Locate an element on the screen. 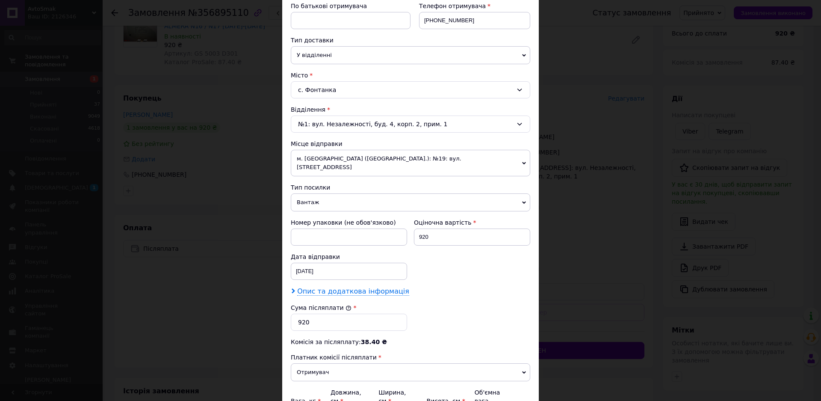 This screenshot has width=821, height=401. div: с. Фонтанка is located at coordinates (410, 90).